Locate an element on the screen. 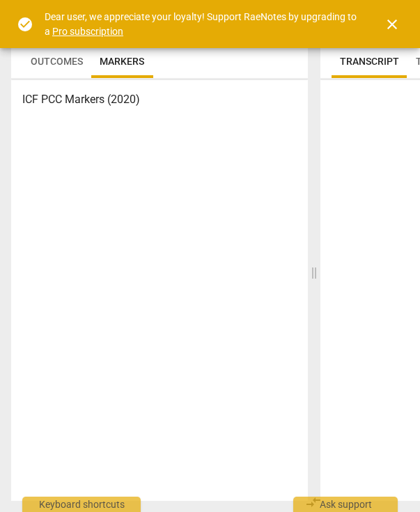 This screenshot has width=420, height=512. span: close is located at coordinates (392, 25).